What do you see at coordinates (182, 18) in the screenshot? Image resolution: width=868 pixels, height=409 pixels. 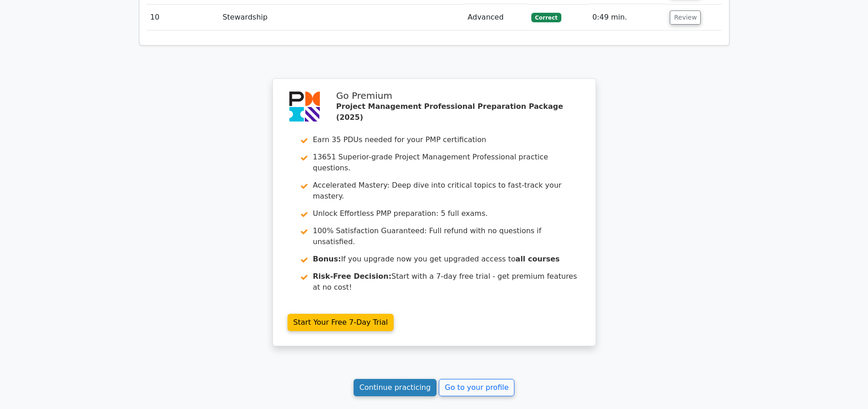 I see `td: 10` at bounding box center [182, 18].